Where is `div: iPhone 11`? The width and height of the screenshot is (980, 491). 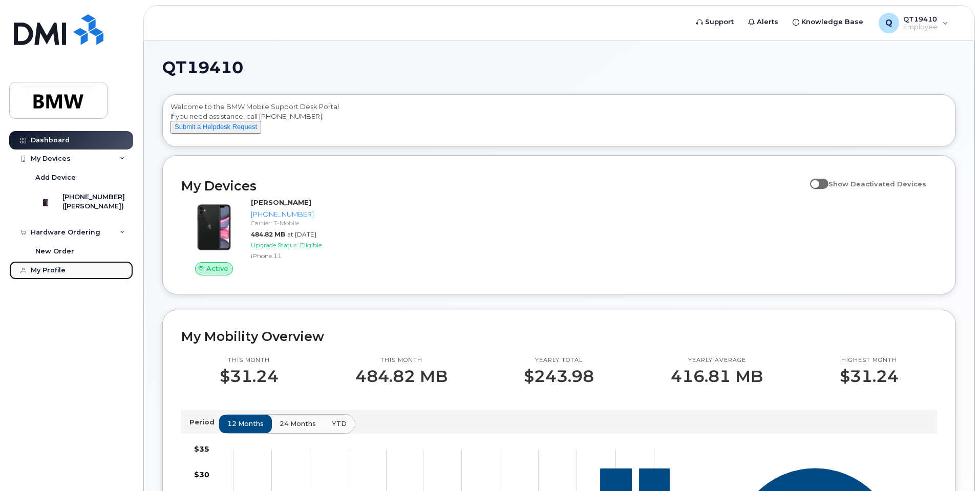 div: iPhone 11 is located at coordinates (304, 255).